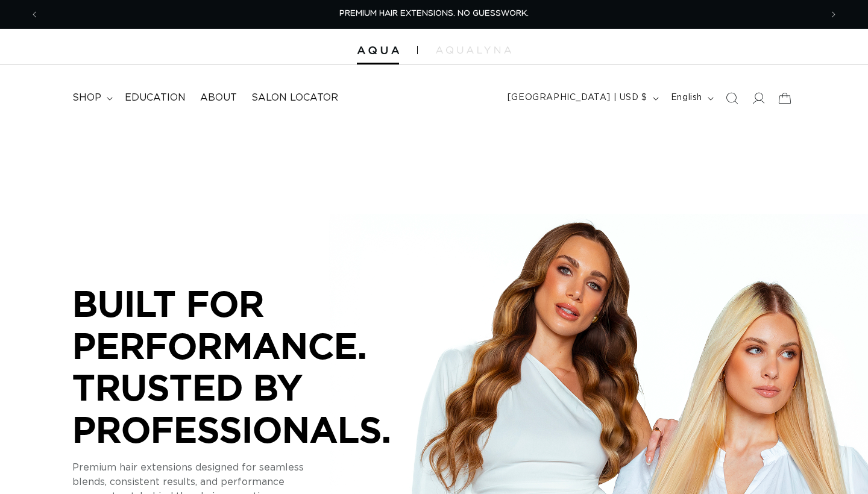 The image size is (868, 494). What do you see at coordinates (295, 98) in the screenshot?
I see `span: Salon Locator` at bounding box center [295, 98].